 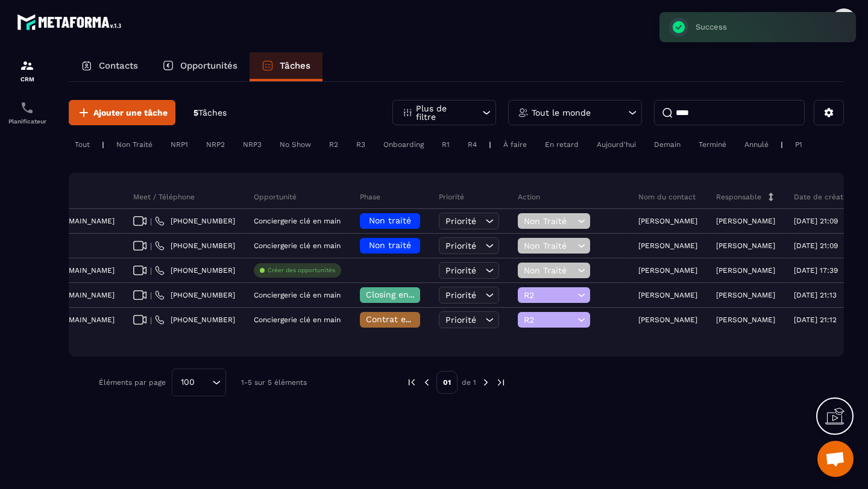 I want to click on p: Opportunités, so click(x=208, y=66).